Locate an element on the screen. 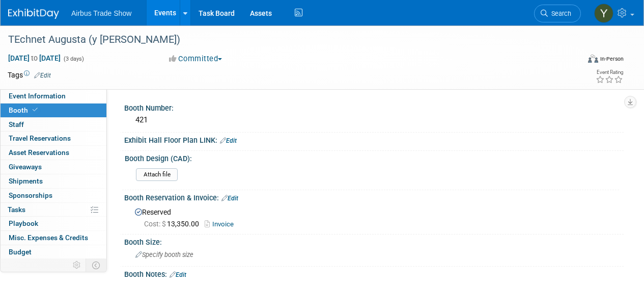  span: Tasks is located at coordinates (16, 209).